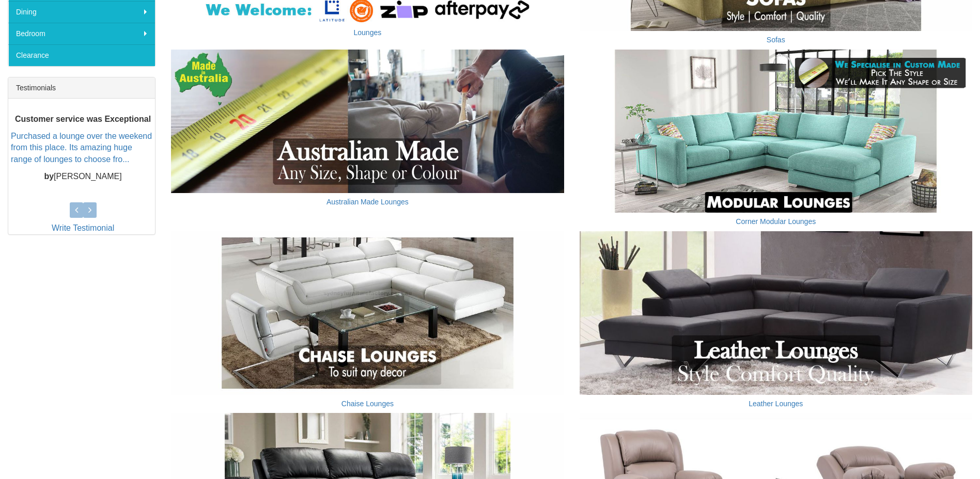  Describe the element at coordinates (776, 313) in the screenshot. I see `img: Leather Lounges` at that location.